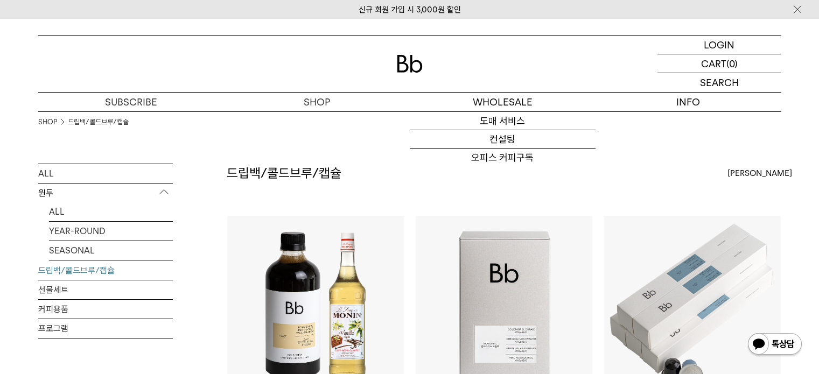 This screenshot has width=819, height=374. I want to click on p: SHOP, so click(317, 102).